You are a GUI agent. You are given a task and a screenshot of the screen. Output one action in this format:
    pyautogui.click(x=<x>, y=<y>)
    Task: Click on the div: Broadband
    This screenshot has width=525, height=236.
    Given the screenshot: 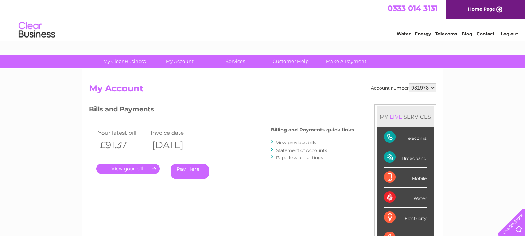 What is the action you would take?
    pyautogui.click(x=405, y=158)
    